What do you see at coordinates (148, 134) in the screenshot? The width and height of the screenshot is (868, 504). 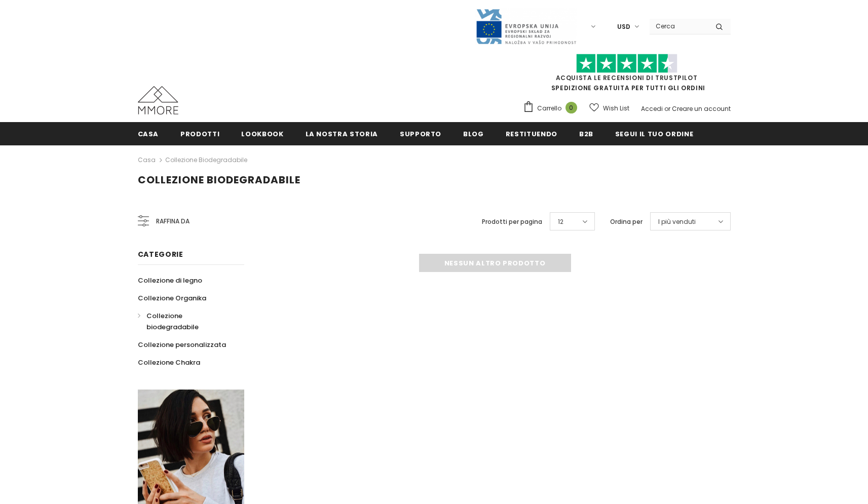 I see `span: Casa` at bounding box center [148, 134].